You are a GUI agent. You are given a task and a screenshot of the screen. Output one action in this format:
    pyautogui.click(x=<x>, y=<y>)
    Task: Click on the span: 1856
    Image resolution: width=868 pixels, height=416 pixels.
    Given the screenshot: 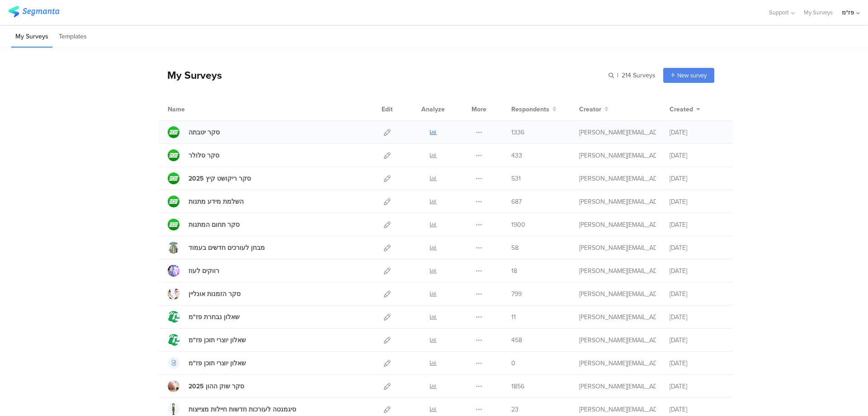 What is the action you would take?
    pyautogui.click(x=517, y=386)
    